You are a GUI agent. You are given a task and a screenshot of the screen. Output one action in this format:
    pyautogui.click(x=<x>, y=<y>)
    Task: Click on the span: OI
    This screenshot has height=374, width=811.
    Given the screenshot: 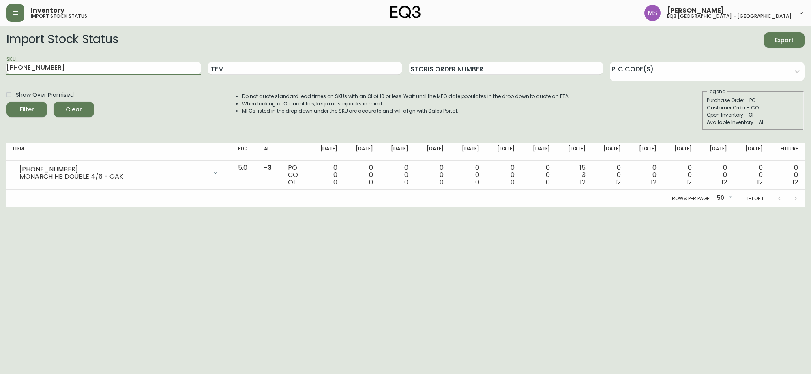 What is the action you would take?
    pyautogui.click(x=291, y=182)
    